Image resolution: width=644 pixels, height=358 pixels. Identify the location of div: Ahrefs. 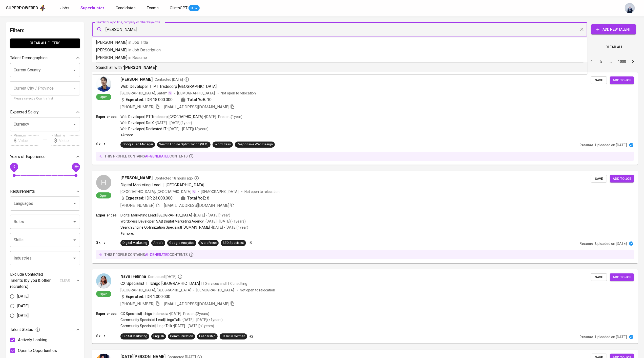
(158, 243).